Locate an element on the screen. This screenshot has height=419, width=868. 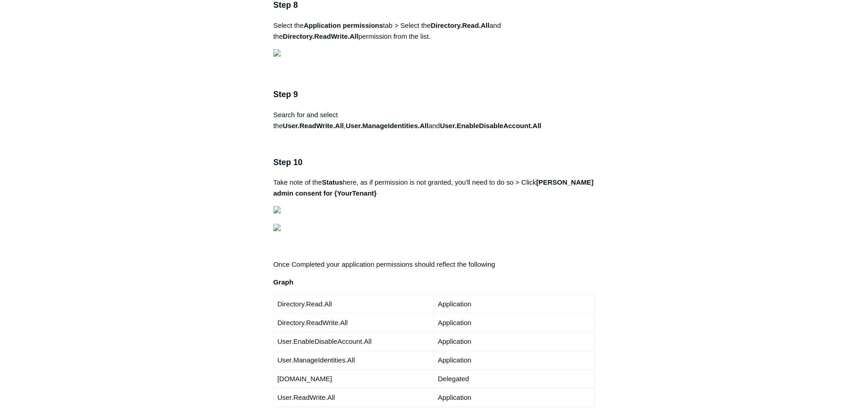
strong: Directory.Read.All is located at coordinates (460, 25).